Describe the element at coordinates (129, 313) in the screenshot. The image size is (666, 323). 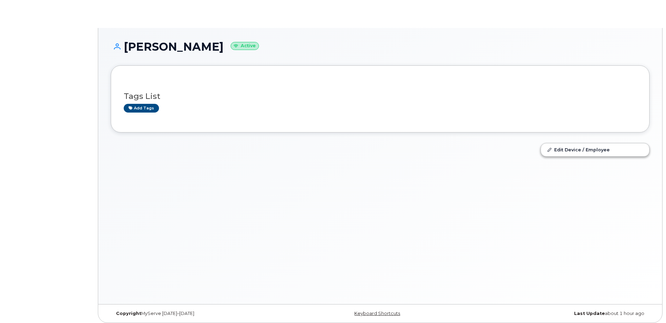
I see `strong: Copyright` at that location.